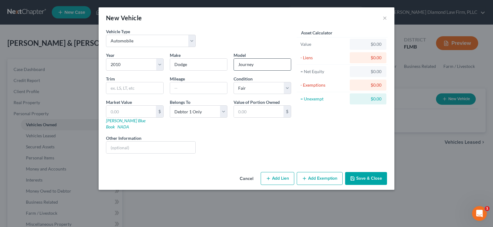  I want to click on span: Belongs To, so click(180, 102).